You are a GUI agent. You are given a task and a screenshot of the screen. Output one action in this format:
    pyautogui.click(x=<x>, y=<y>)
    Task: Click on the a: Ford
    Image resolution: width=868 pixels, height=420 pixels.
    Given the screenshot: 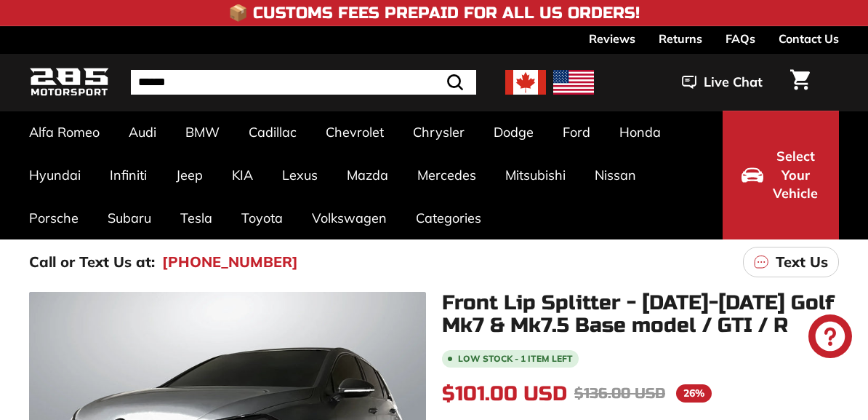 What is the action you would take?
    pyautogui.click(x=577, y=132)
    